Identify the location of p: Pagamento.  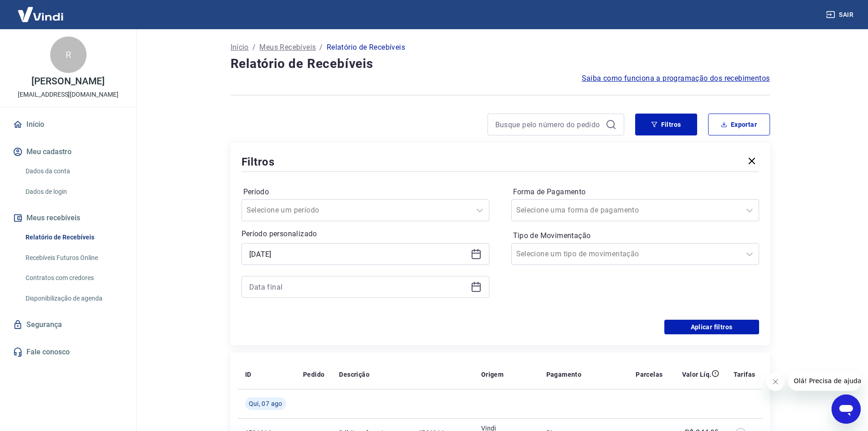
(564, 375).